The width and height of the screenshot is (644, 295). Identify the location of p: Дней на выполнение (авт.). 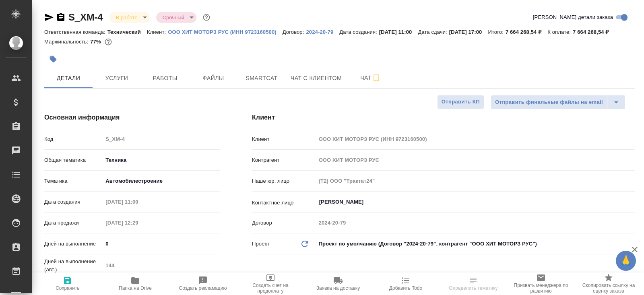
(73, 266).